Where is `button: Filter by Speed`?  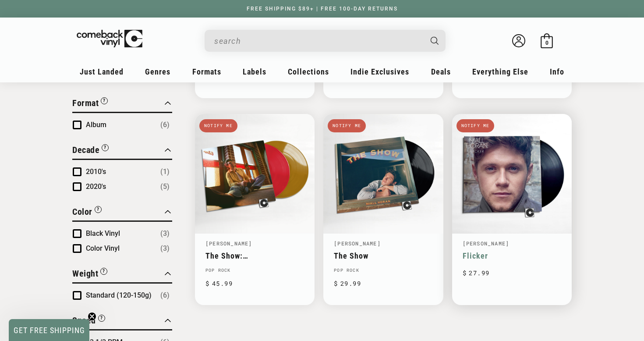
button: Filter by Speed is located at coordinates (89, 321).